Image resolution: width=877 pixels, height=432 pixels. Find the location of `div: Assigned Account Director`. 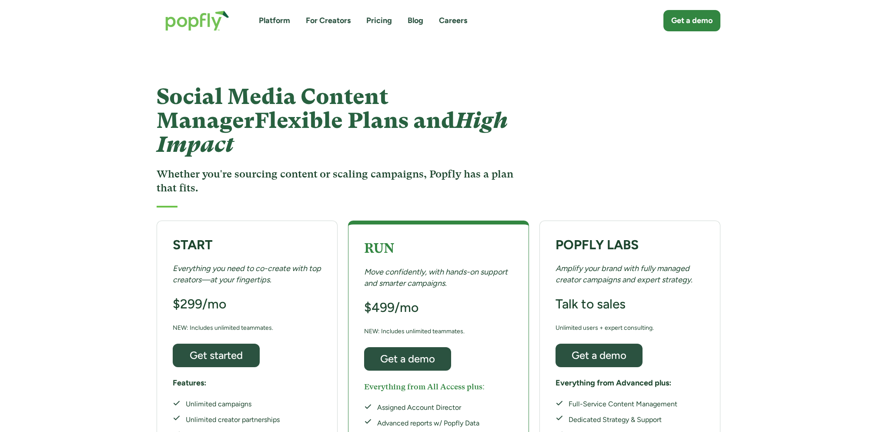

div: Assigned Account Director is located at coordinates (428, 408).